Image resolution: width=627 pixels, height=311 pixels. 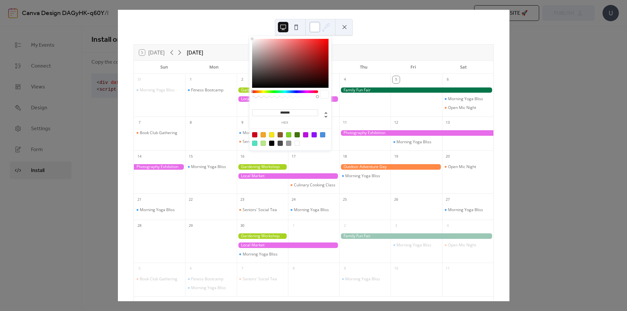 I want to click on div: 12, so click(x=396, y=122).